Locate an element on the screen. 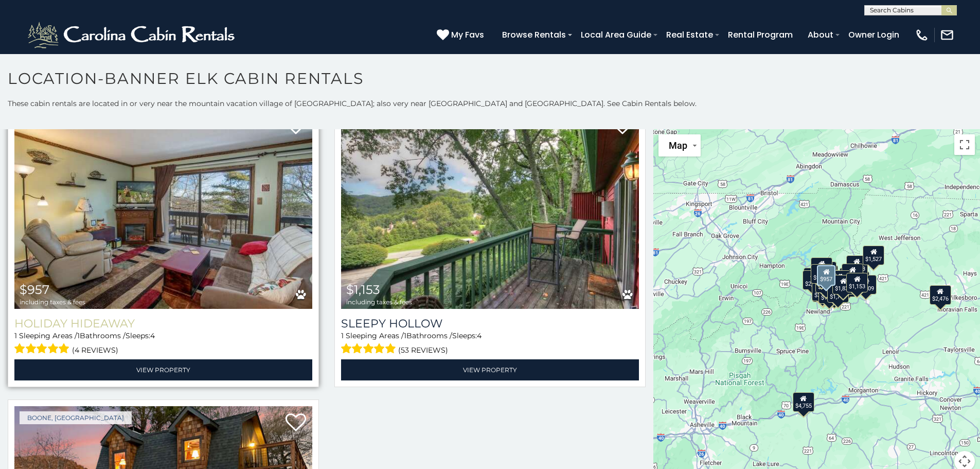 The width and height of the screenshot is (980, 469). h3: Sleepy Hollow is located at coordinates (490, 324).